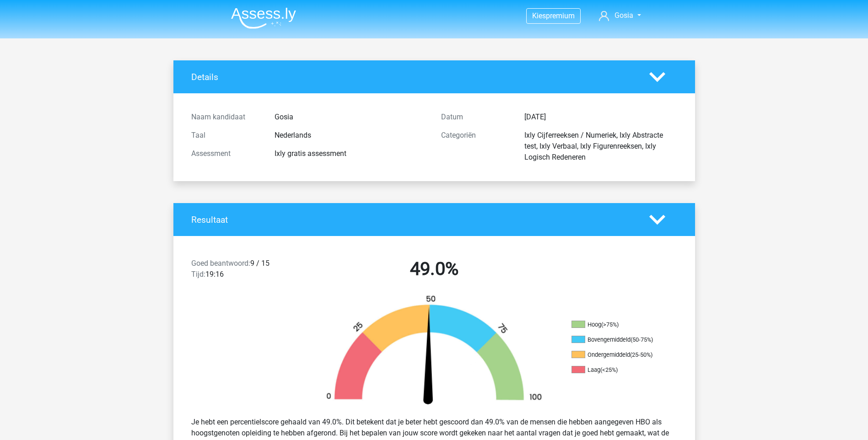 The image size is (868, 440). Describe the element at coordinates (624, 15) in the screenshot. I see `span: Gosia` at that location.